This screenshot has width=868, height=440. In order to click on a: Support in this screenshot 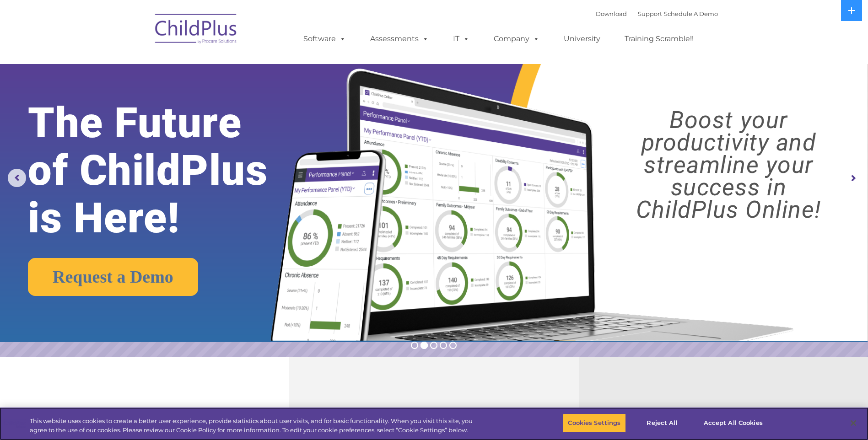, I will do `click(650, 13)`.